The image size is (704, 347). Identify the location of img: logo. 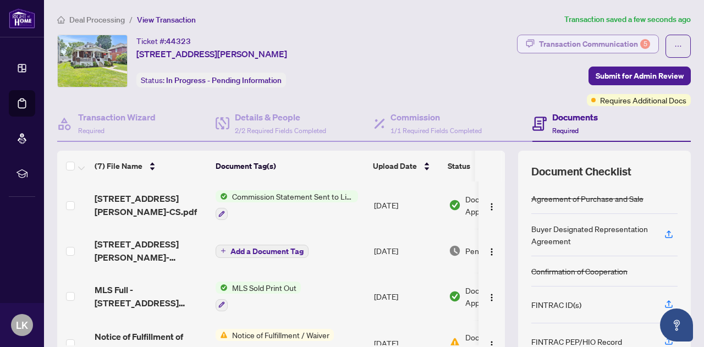
(22, 18).